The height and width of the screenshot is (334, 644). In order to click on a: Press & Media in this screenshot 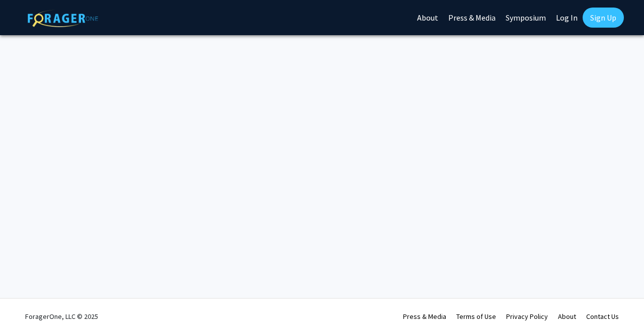, I will do `click(424, 317)`.